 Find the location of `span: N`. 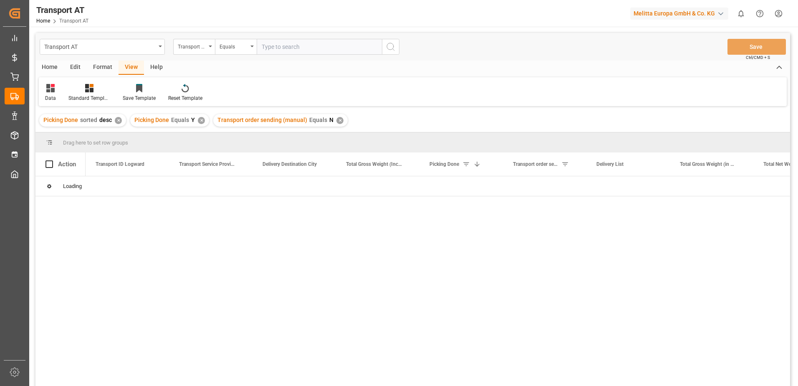

span: N is located at coordinates (331, 120).